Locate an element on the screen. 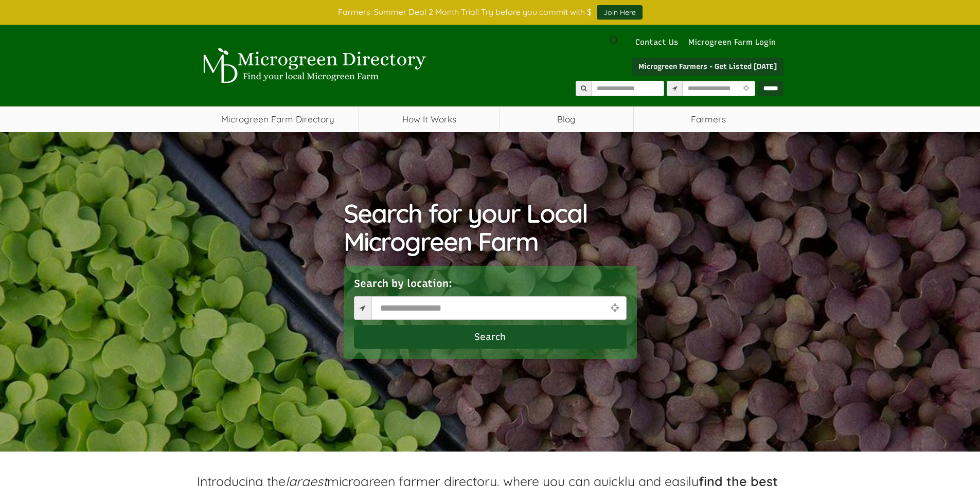  a: How It Works is located at coordinates (429, 119).